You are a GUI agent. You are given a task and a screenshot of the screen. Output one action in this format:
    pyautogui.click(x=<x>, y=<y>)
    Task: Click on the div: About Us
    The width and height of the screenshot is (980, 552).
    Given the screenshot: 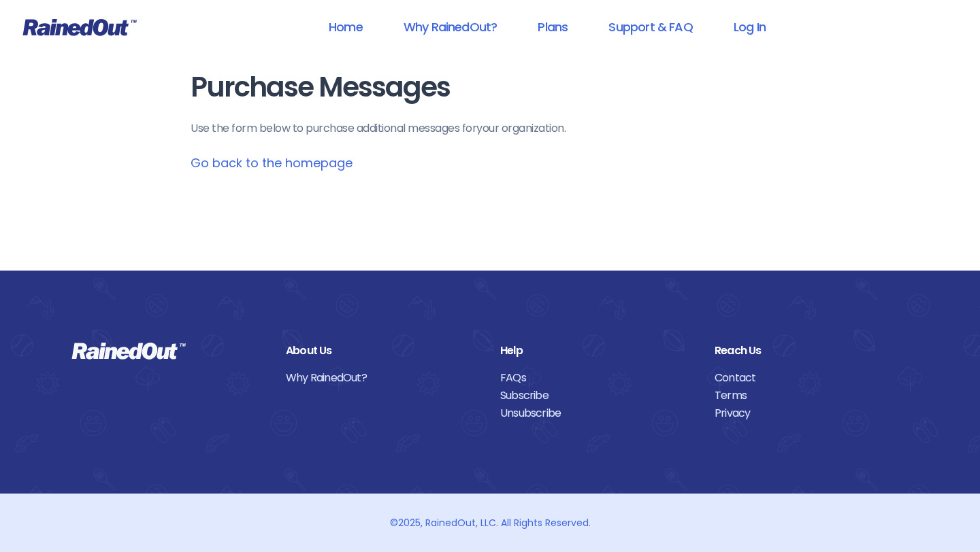 What is the action you would take?
    pyautogui.click(x=382, y=351)
    